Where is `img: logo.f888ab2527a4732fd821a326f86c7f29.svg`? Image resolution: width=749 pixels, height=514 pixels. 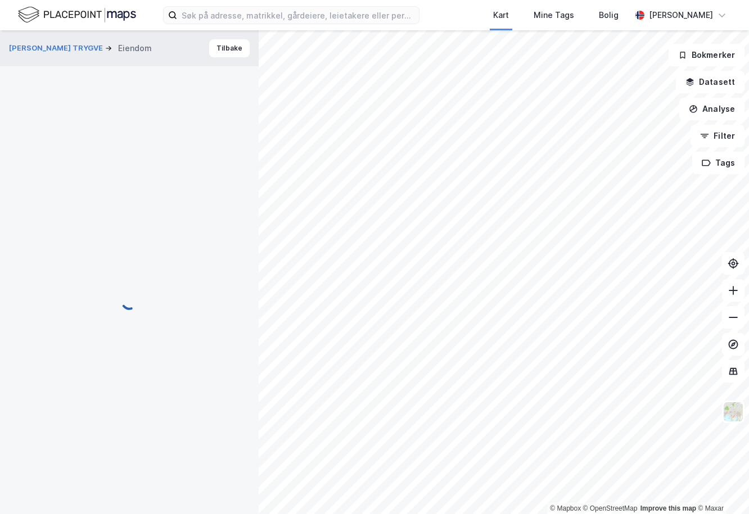 img: logo.f888ab2527a4732fd821a326f86c7f29.svg is located at coordinates (77, 15).